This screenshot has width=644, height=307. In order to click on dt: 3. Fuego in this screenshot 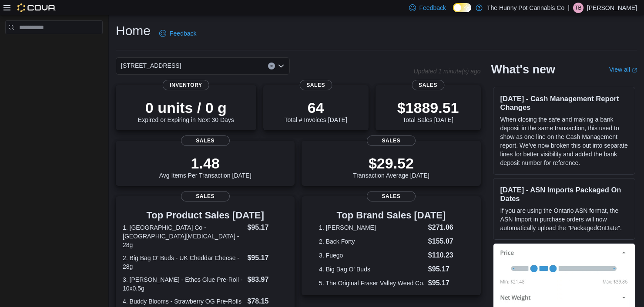, I will do `click(371, 256)`.